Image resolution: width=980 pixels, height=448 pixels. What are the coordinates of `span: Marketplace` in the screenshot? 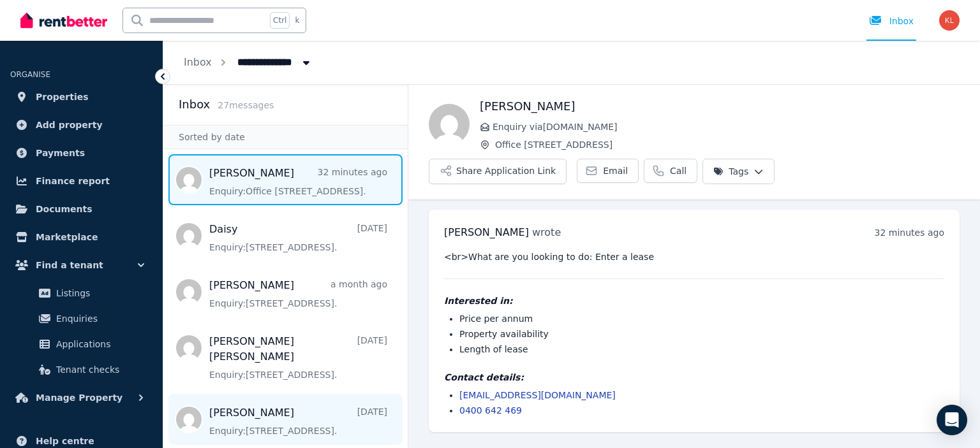 It's located at (66, 238).